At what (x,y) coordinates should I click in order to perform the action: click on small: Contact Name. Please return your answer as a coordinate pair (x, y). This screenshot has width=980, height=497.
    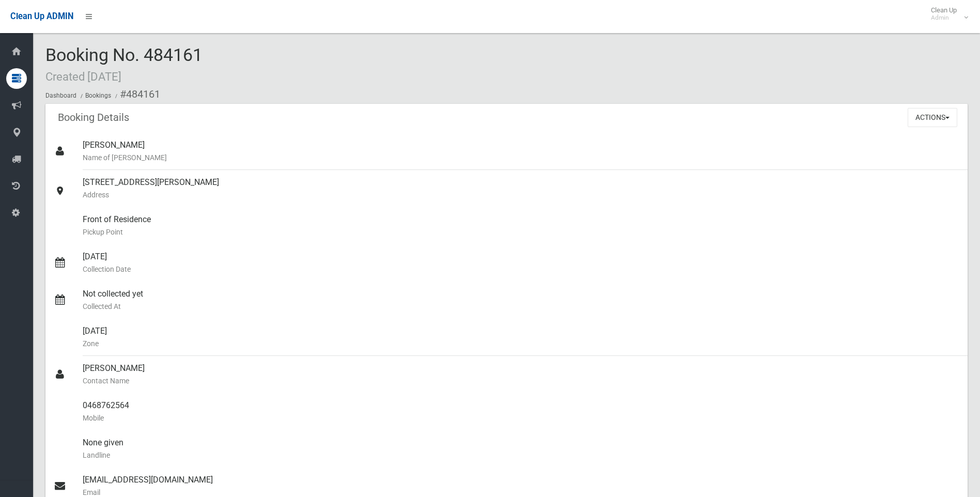
    Looking at the image, I should click on (521, 381).